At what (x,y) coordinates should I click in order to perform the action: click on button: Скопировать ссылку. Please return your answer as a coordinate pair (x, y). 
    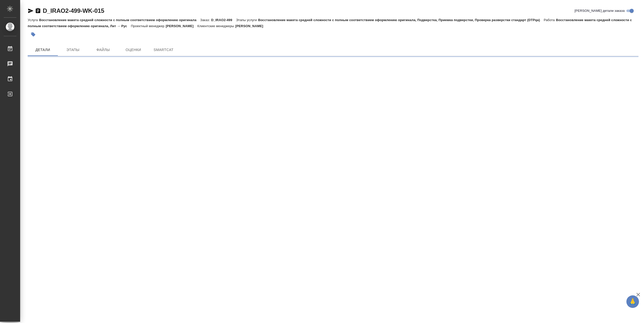
    Looking at the image, I should click on (38, 11).